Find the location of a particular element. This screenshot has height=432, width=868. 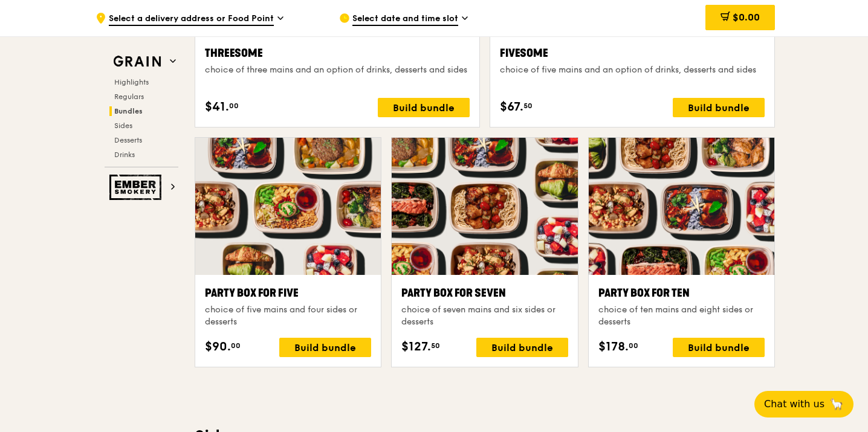

span: $127. is located at coordinates (416, 347).